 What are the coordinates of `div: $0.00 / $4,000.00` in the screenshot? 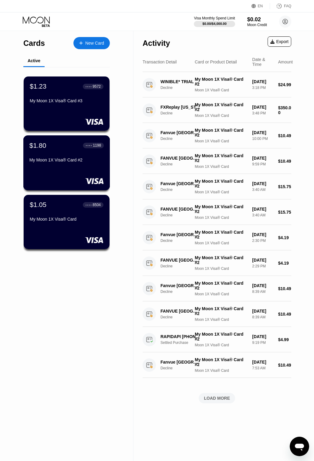 It's located at (214, 24).